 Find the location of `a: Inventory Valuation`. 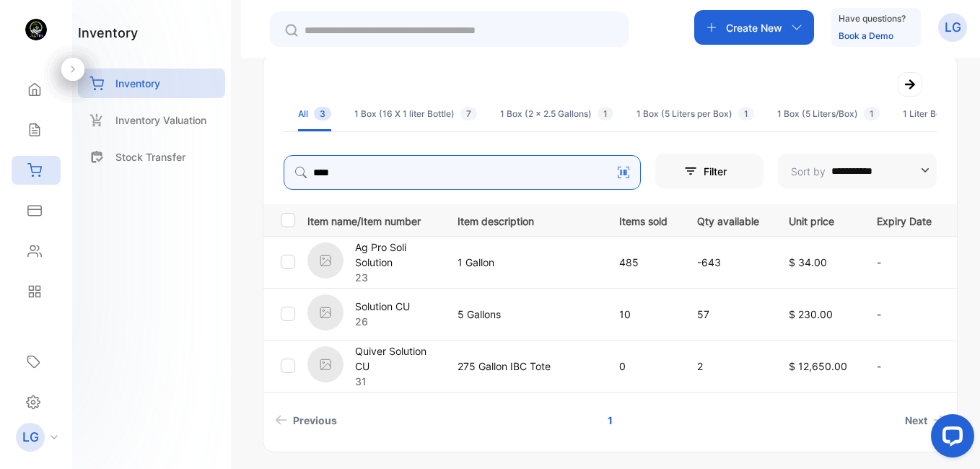

a: Inventory Valuation is located at coordinates (151, 120).